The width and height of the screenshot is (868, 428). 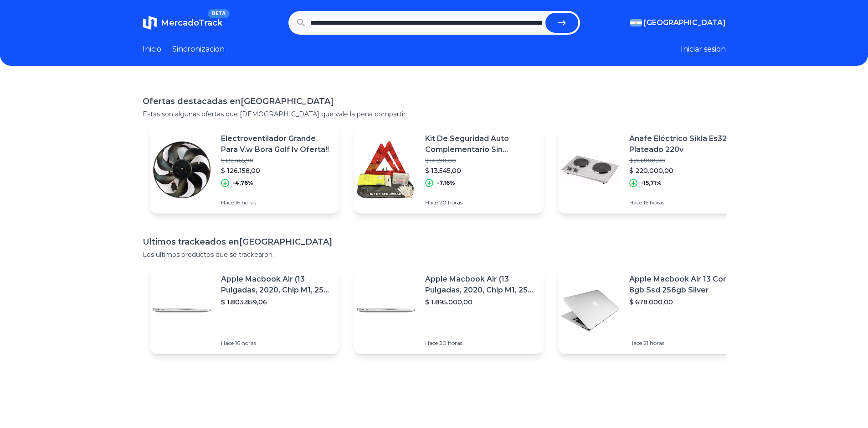 I want to click on a: Featured imageApple Macbook Air 13 Core I5 8gb Ssd 256gb Silver$ 678.000,00Hace 21 horas, so click(x=653, y=310).